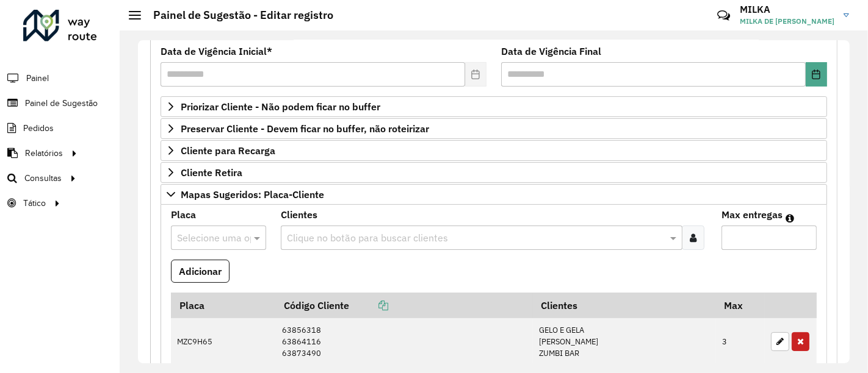  Describe the element at coordinates (61, 103) in the screenshot. I see `span: Painel de Sugestão` at that location.